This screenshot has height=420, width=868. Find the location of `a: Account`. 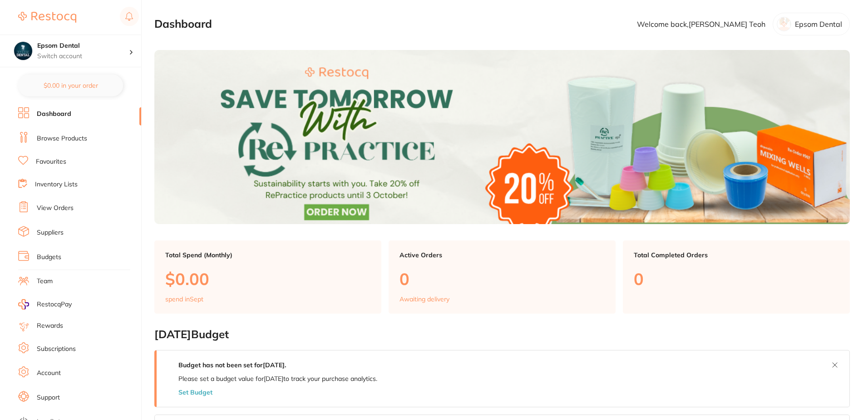

a: Account is located at coordinates (49, 373).